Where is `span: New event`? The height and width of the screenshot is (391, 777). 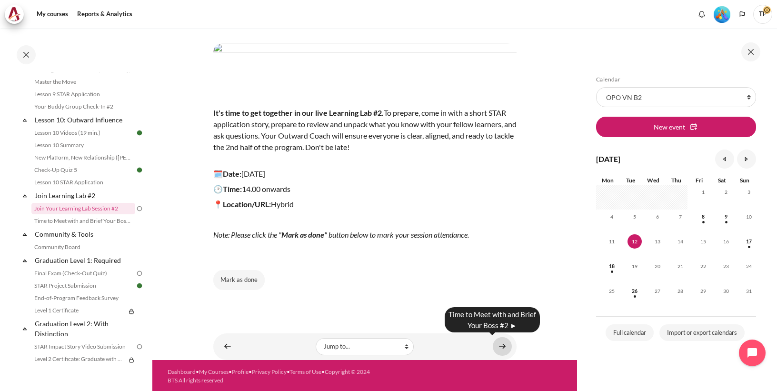
span: New event is located at coordinates (669, 127).